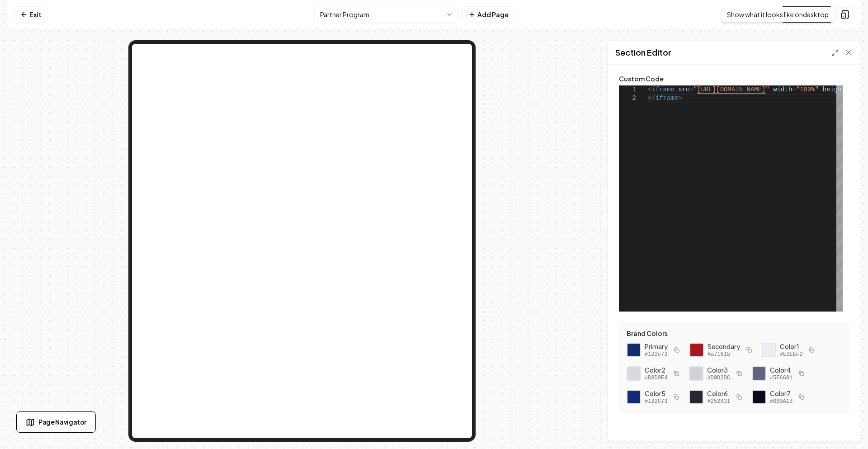 Image resolution: width=868 pixels, height=449 pixels. Describe the element at coordinates (696, 350) in the screenshot. I see `div: Click to copy secondary color` at that location.